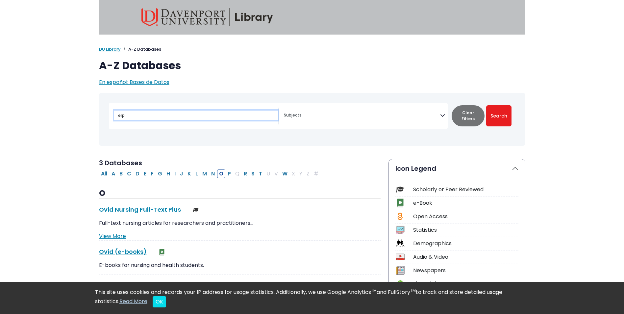  I want to click on button: Filter Results B, so click(121, 174).